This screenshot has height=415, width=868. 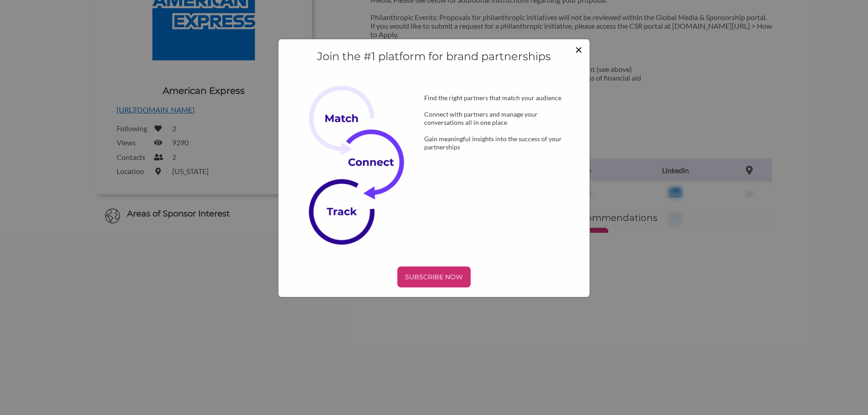 What do you see at coordinates (363, 165) in the screenshot?
I see `img: Subscribe Now Image` at bounding box center [363, 165].